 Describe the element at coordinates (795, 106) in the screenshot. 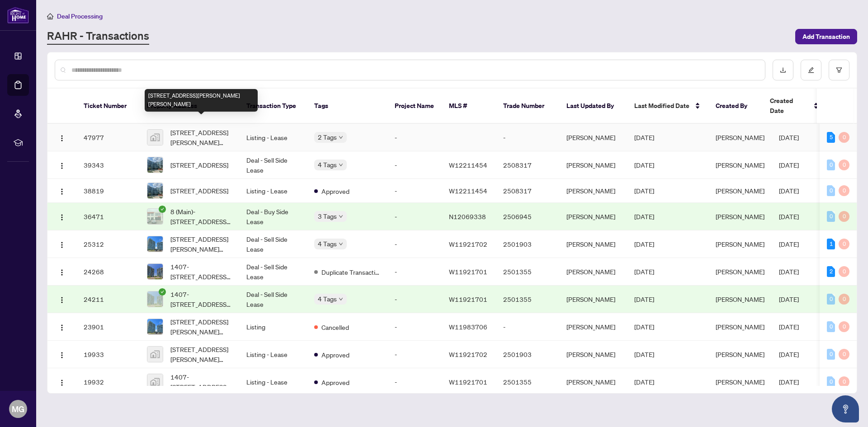

I see `th: Created Date` at that location.